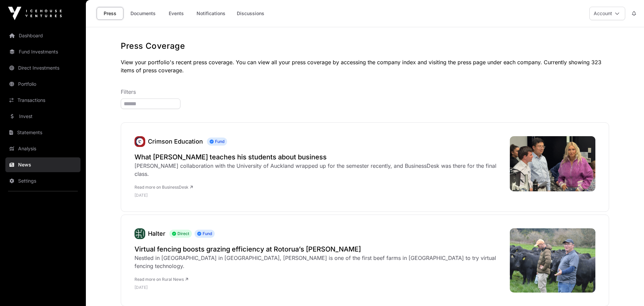 Image resolution: width=644 pixels, height=306 pixels. I want to click on a: Direct Investments, so click(43, 68).